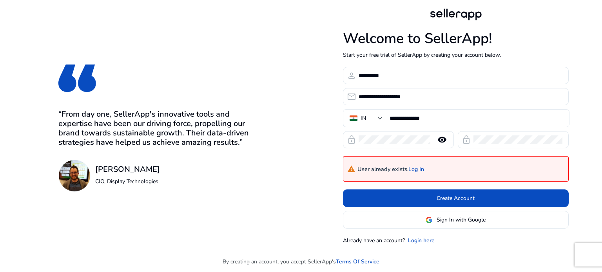  What do you see at coordinates (363, 118) in the screenshot?
I see `div: IN` at bounding box center [363, 118].